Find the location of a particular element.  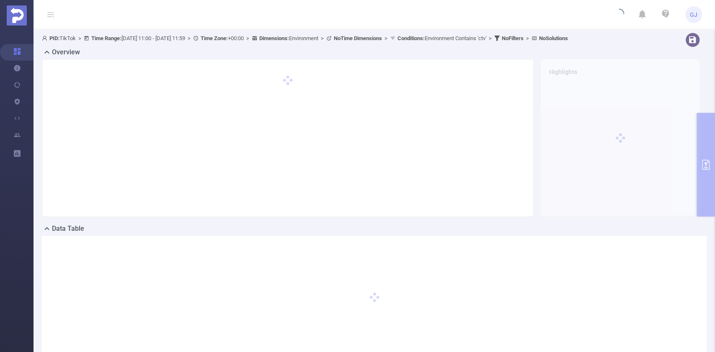

i: icon: loading is located at coordinates (619, 15).